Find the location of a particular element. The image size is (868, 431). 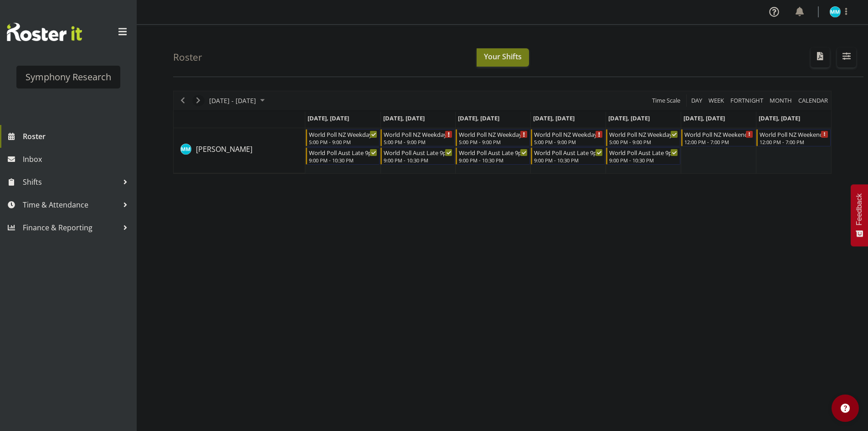

button: Timeline Day is located at coordinates (697, 100).